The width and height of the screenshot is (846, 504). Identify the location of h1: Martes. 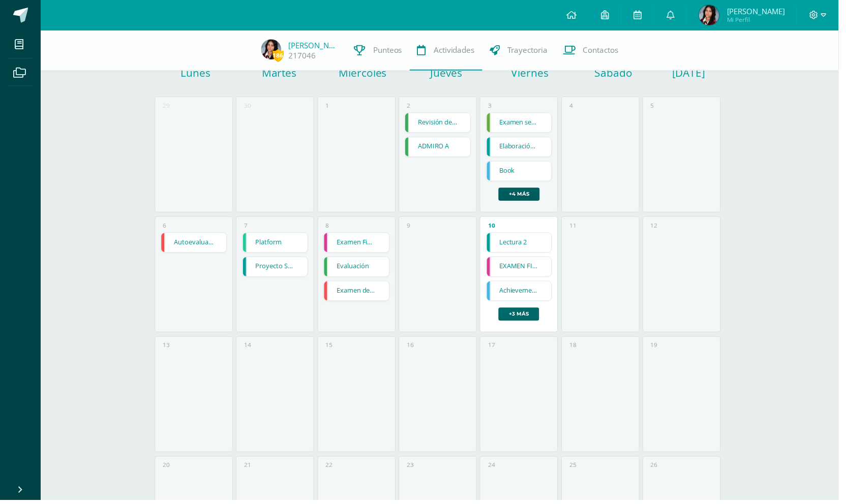
(282, 74).